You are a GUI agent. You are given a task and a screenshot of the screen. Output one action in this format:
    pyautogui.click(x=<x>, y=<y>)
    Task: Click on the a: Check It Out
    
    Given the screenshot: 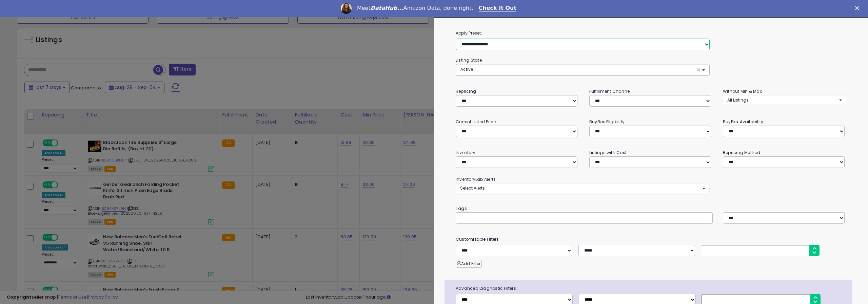 What is the action you would take?
    pyautogui.click(x=497, y=8)
    